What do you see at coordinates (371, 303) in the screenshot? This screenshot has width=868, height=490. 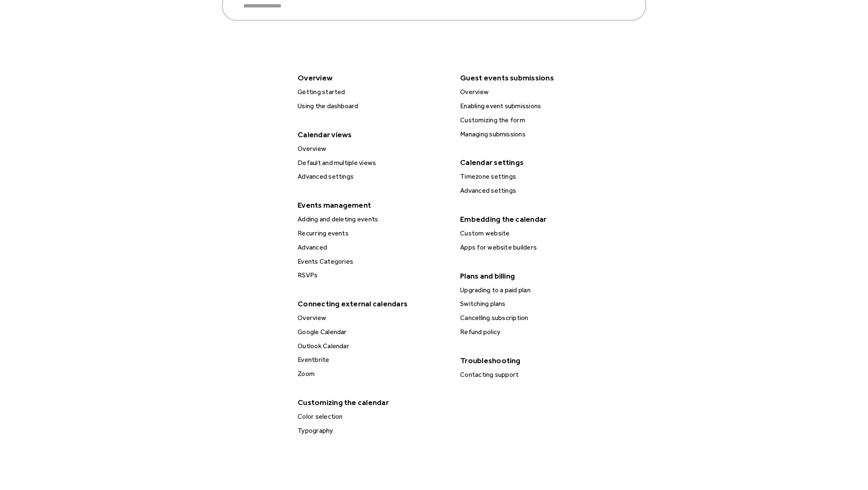 I see `div: Connecting external calendars` at bounding box center [371, 303].